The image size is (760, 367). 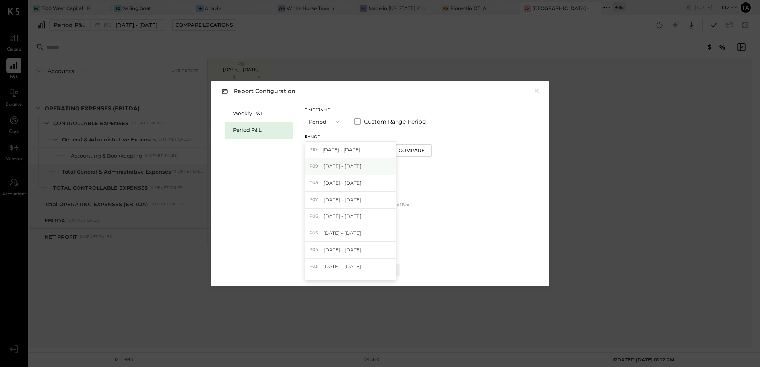 I want to click on span: P09, so click(x=315, y=166).